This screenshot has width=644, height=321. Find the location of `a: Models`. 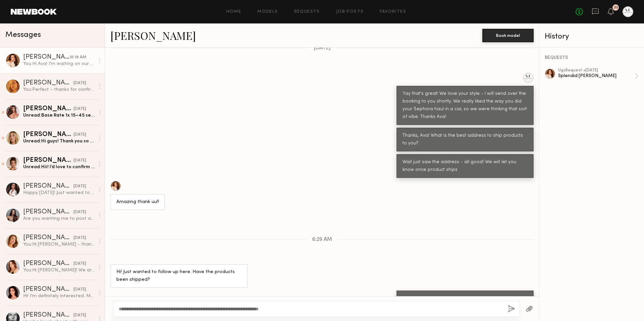

a: Models is located at coordinates (268, 12).